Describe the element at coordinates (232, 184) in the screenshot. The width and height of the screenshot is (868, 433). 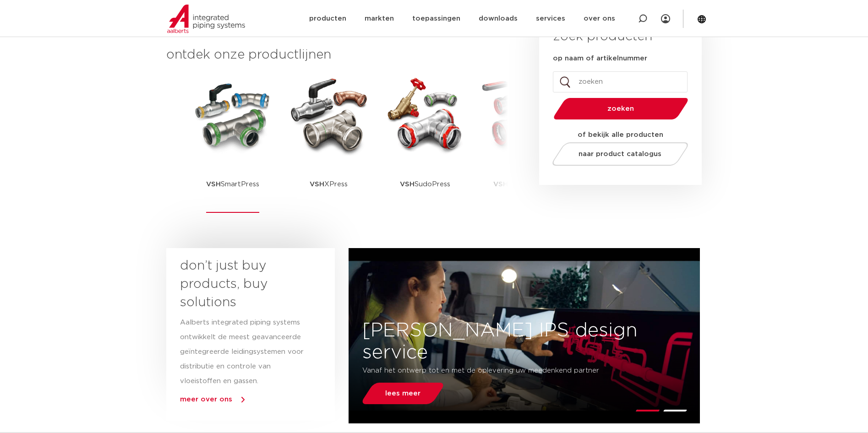
I see `p: SmartPress` at that location.